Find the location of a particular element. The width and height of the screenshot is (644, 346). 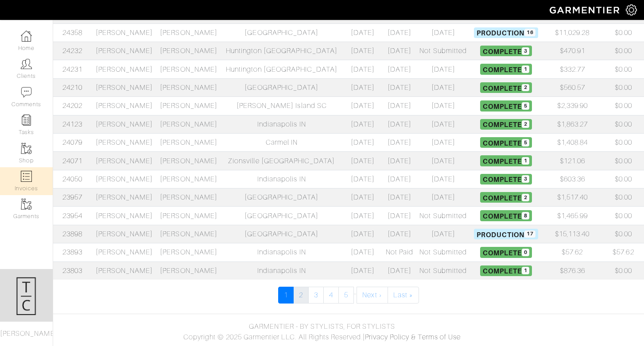

a: 23898 is located at coordinates (72, 235).